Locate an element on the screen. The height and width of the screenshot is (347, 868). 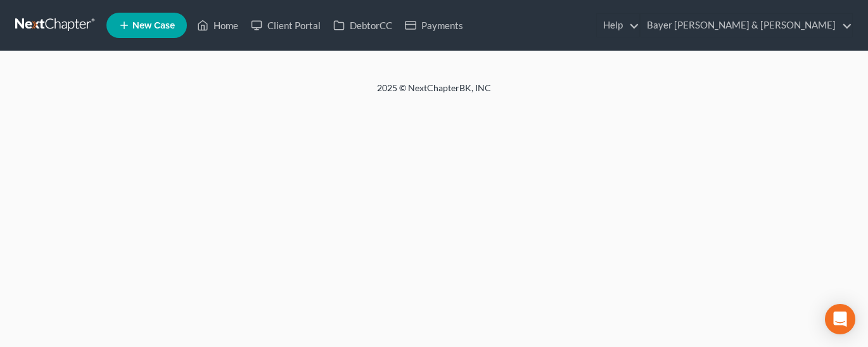
div: 2025 © NextChapterBK, INC is located at coordinates (434, 93).